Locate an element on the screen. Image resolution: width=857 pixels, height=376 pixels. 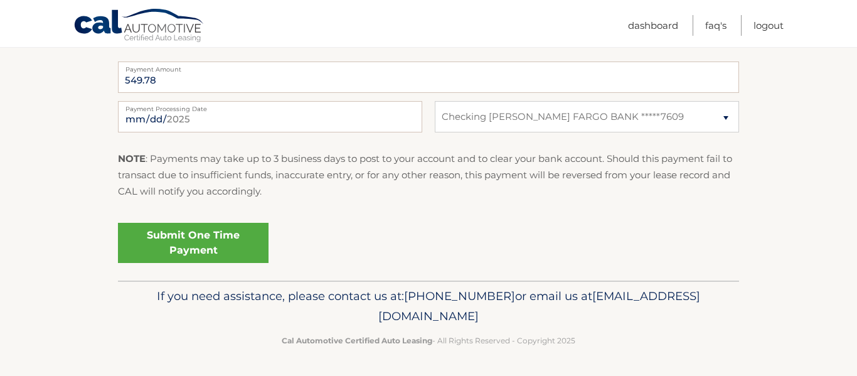
a: Logout is located at coordinates (769, 25).